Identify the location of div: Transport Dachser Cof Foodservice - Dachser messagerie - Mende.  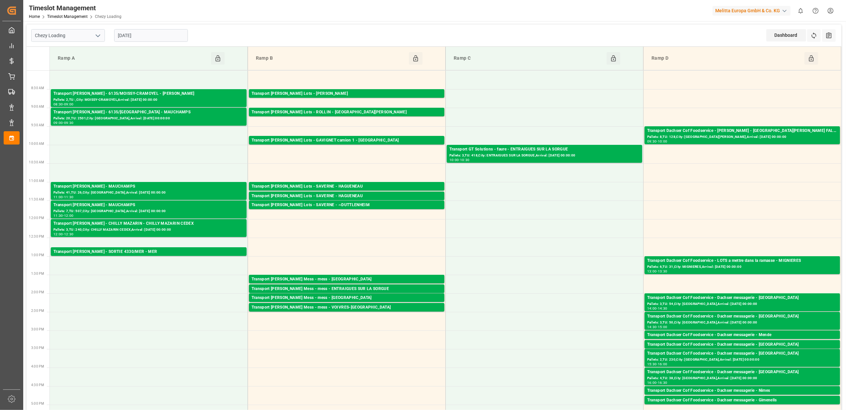
(742, 335).